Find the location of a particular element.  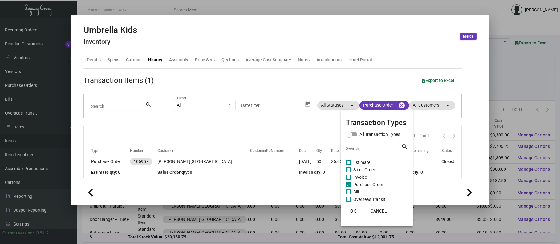

span: OK is located at coordinates (354, 211).